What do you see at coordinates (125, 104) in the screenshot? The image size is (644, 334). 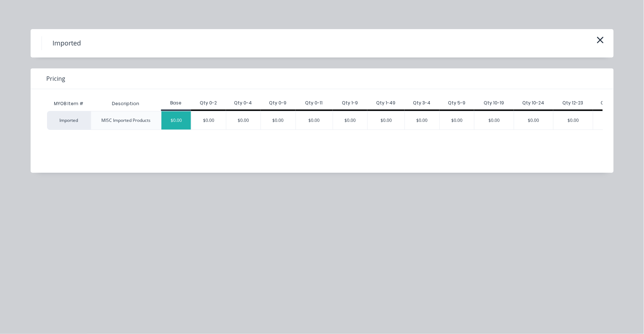 I see `div: Description` at bounding box center [125, 104].